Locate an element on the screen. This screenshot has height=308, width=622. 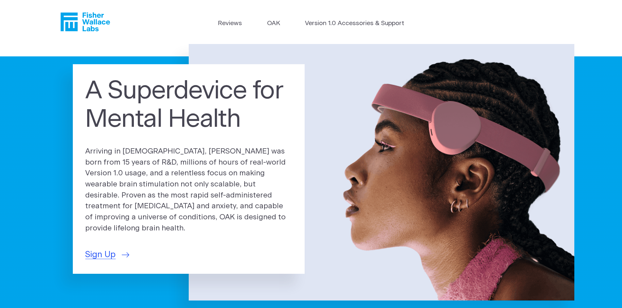
a: Sign Up is located at coordinates (107, 255).